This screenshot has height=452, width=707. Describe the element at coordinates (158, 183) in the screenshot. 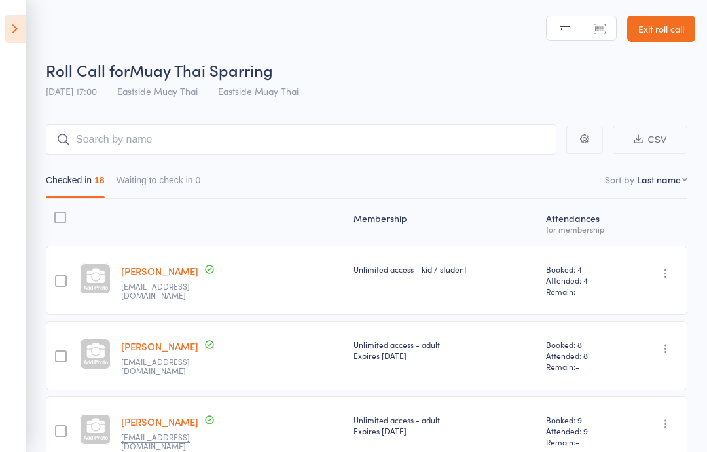

I see `button: Waiting to check in0` at that location.